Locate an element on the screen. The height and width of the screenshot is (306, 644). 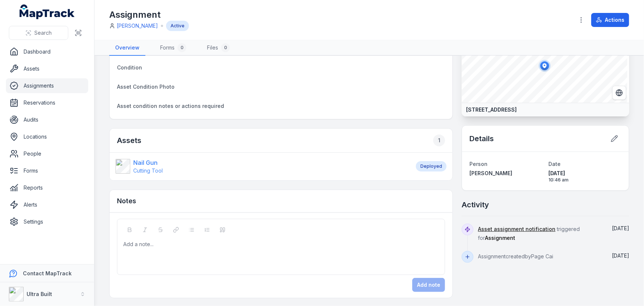
strong: Ultra Built is located at coordinates (39, 294).